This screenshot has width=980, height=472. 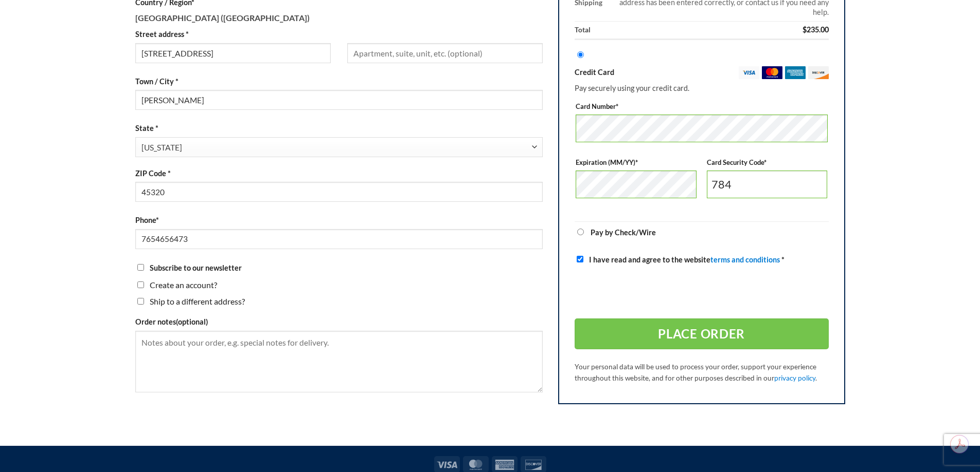 What do you see at coordinates (140, 301) in the screenshot?
I see `input: Ship to a different address?` at bounding box center [140, 301].